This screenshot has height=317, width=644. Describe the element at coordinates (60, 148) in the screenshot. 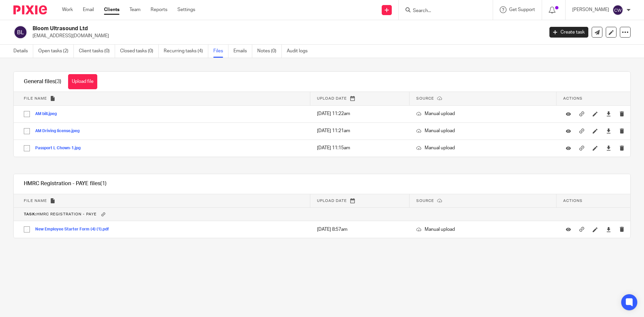

I see `button: Passport L Chown-1.jpg` at that location.